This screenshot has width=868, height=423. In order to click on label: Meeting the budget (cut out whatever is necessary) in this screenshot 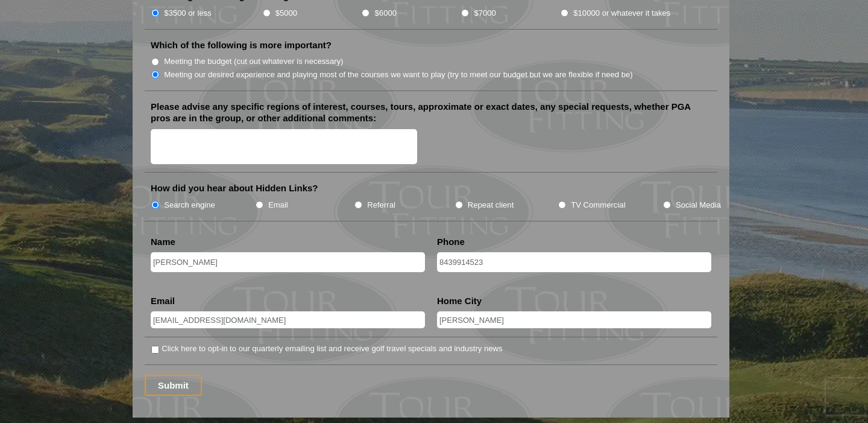, I will do `click(253, 62)`.